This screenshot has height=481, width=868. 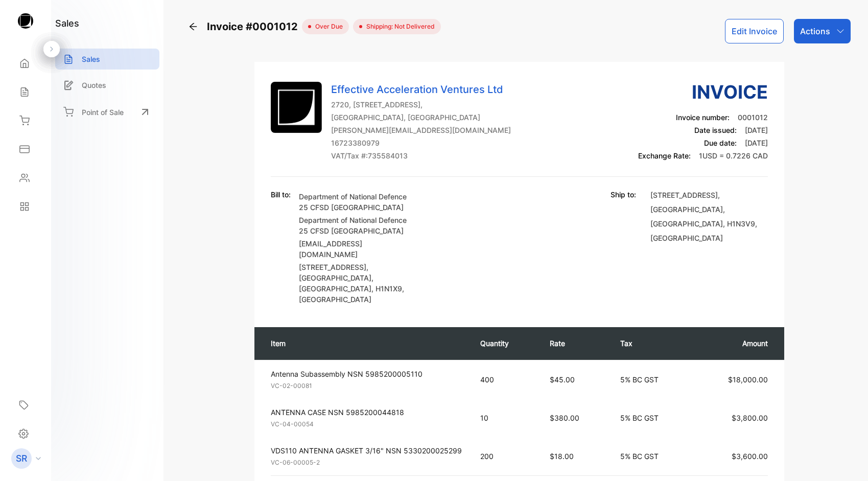 I want to click on span: $18.00, so click(x=561, y=456).